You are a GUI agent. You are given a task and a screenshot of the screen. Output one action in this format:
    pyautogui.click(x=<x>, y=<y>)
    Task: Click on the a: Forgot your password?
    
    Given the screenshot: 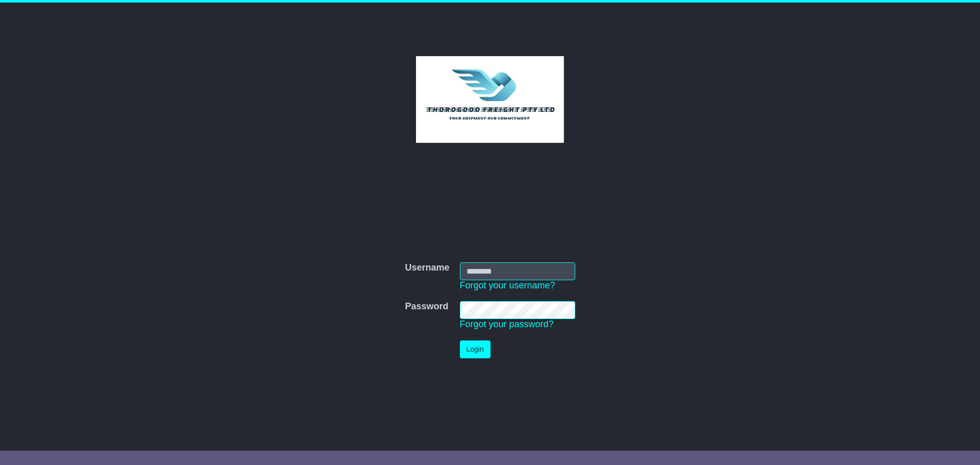 What is the action you would take?
    pyautogui.click(x=507, y=324)
    